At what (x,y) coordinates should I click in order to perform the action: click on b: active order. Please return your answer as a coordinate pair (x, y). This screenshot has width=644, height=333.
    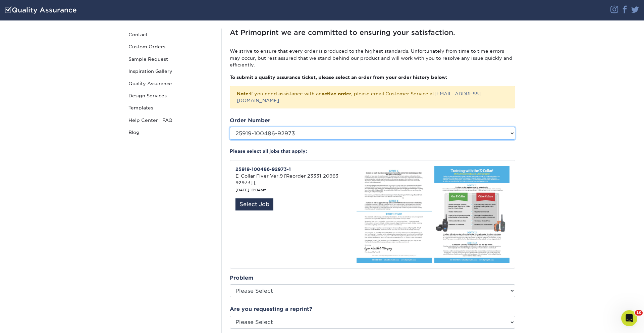
    Looking at the image, I should click on (337, 94).